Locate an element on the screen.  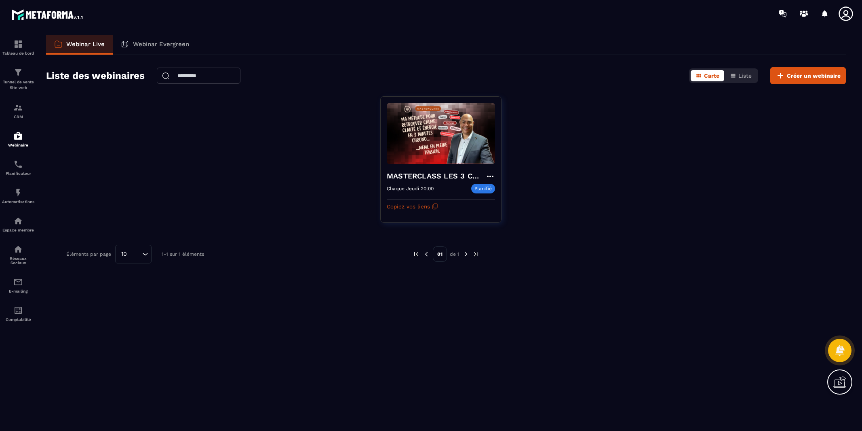
p: Éléments par page is located at coordinates (89, 254).